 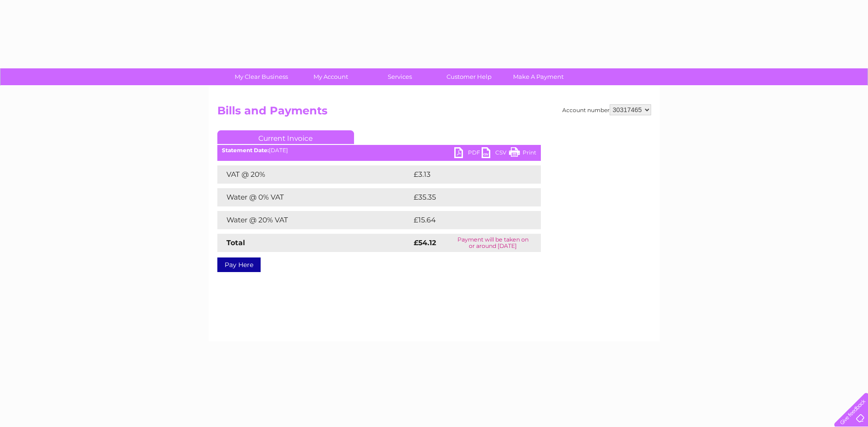 What do you see at coordinates (239, 265) in the screenshot?
I see `a: Pay Here` at bounding box center [239, 265].